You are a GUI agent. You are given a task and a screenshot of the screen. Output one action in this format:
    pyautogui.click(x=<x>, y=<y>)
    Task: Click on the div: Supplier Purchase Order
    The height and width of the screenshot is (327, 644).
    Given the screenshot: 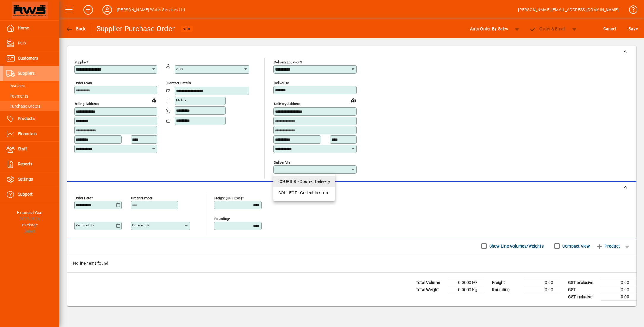 What is the action you would take?
    pyautogui.click(x=136, y=29)
    